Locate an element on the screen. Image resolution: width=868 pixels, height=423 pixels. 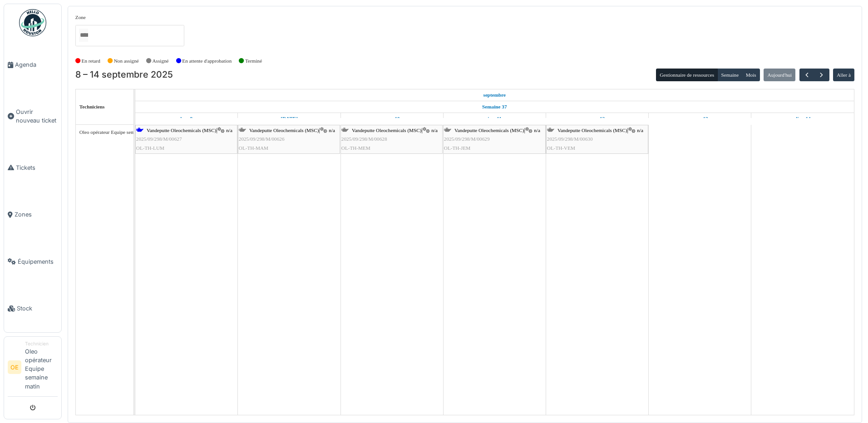
button: Mois is located at coordinates (751, 75).